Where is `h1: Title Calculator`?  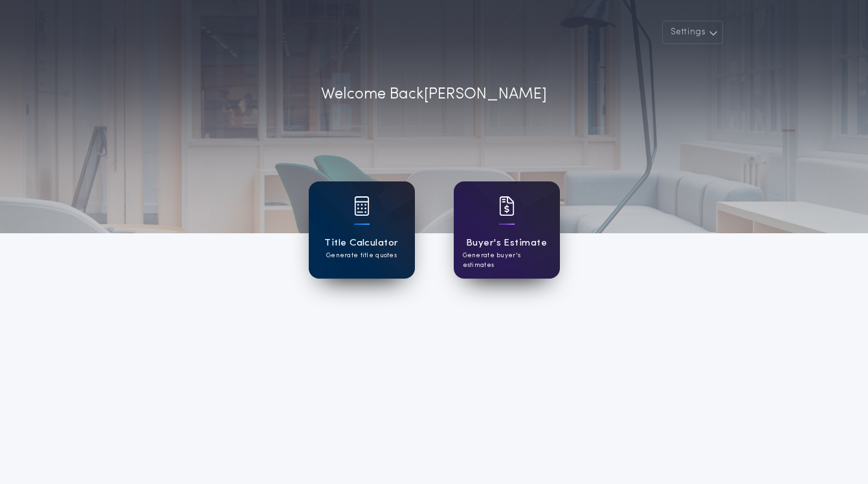 h1: Title Calculator is located at coordinates (361, 242).